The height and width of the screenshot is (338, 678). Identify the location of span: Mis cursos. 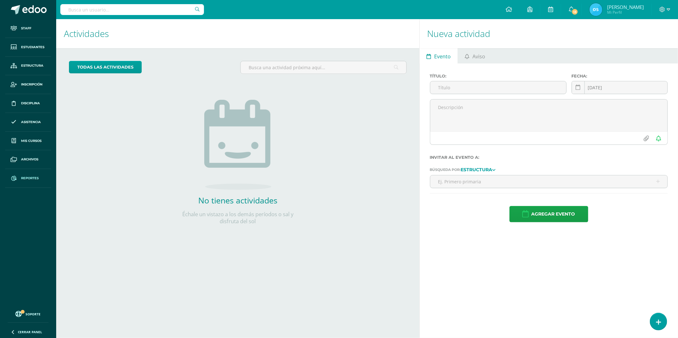
(31, 141).